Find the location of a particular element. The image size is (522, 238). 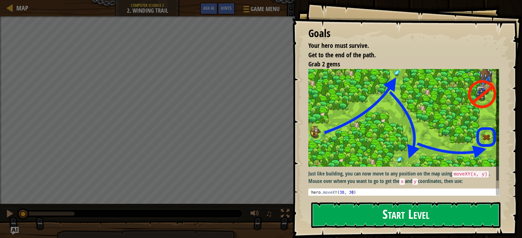

span: Ask AI is located at coordinates (209, 8).